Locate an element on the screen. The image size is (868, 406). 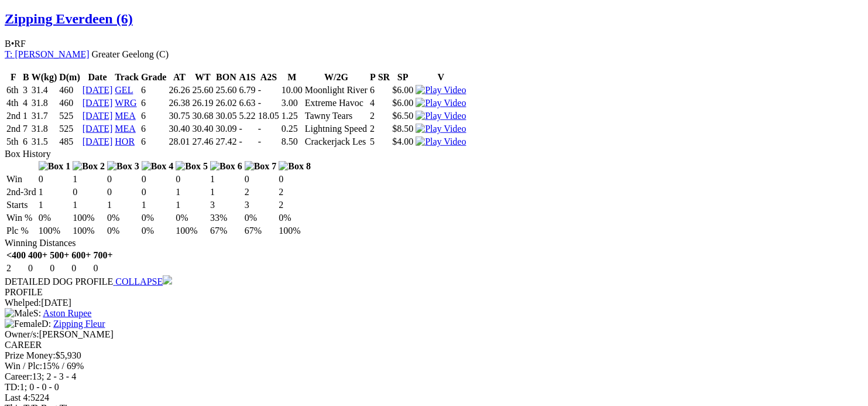
th: A2S is located at coordinates (269, 77).